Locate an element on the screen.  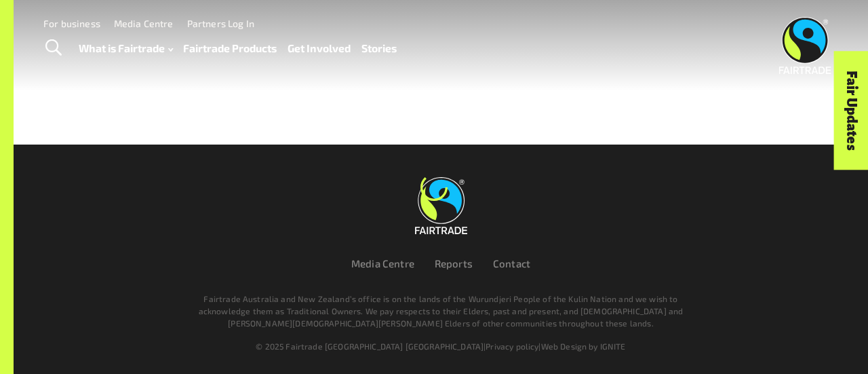
a: Contact is located at coordinates (511, 263).